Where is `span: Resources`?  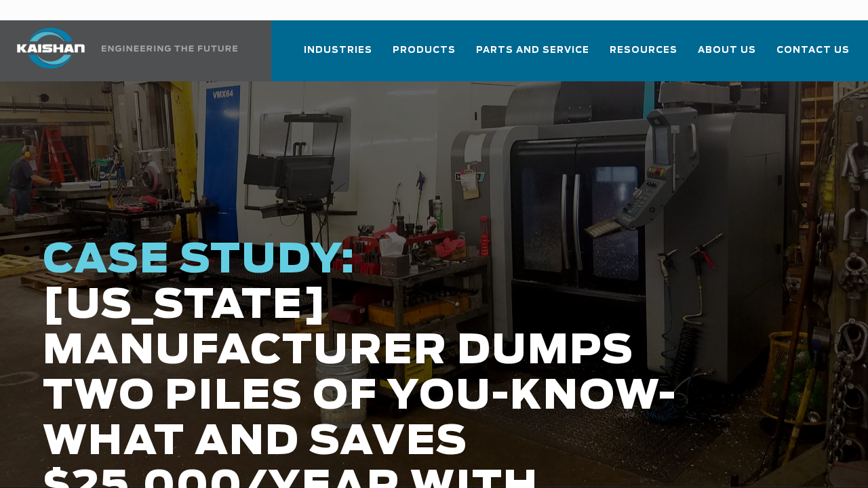 span: Resources is located at coordinates (643, 50).